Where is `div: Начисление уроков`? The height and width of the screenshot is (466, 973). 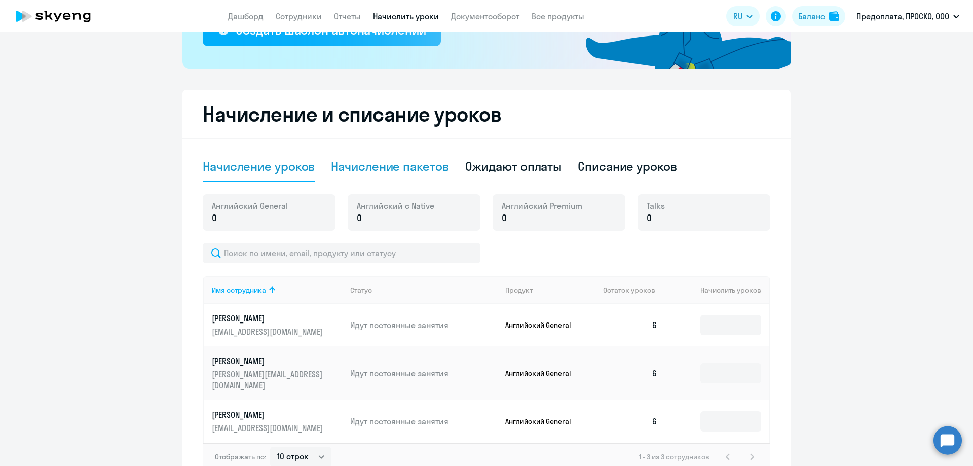
div: Начисление уроков is located at coordinates (258, 166).